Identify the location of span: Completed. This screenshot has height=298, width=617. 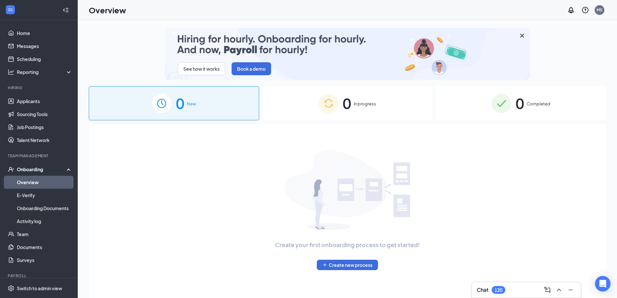
(539, 104).